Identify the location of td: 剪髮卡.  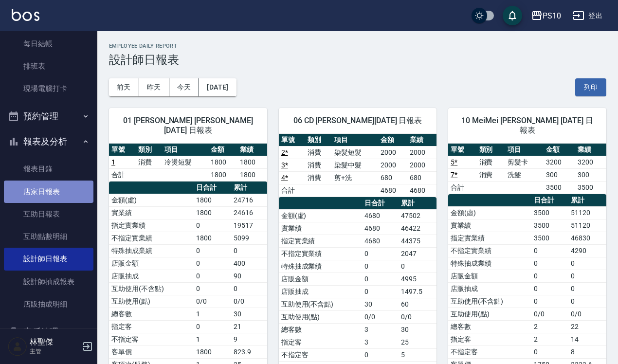
(525, 162).